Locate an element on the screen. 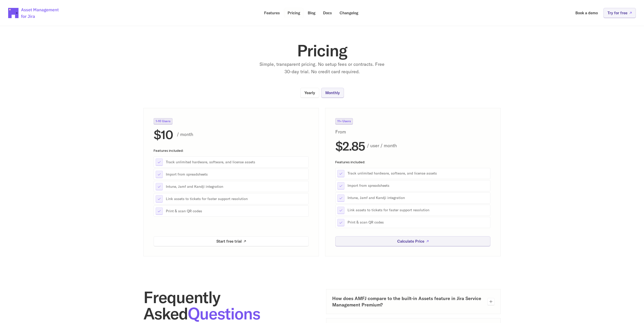 The width and height of the screenshot is (644, 323). p: 1-10 Users is located at coordinates (163, 121).